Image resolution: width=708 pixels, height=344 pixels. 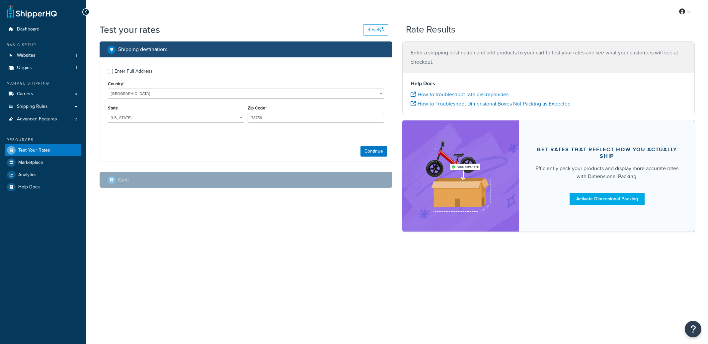 What do you see at coordinates (461, 176) in the screenshot?
I see `img: feature-image-dim-d40ad3071a2b3c8e08177464837368e35600d3c5e73b18a22c1e4bb210dc32ac.png` at bounding box center [461, 176].